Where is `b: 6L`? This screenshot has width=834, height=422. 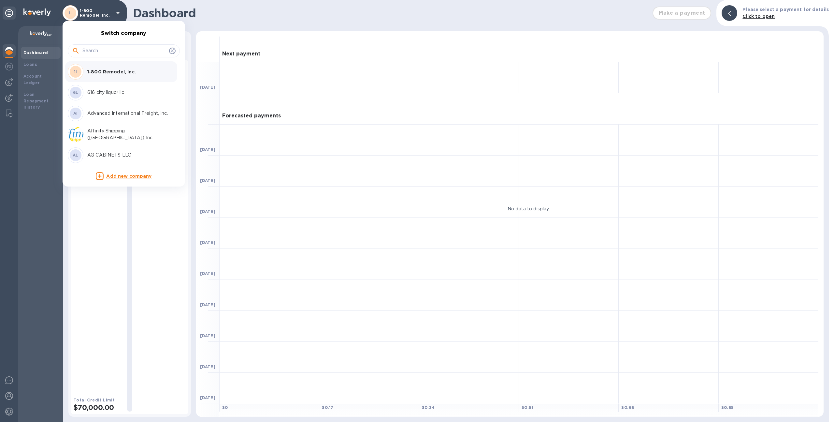
b: 6L is located at coordinates (76, 92).